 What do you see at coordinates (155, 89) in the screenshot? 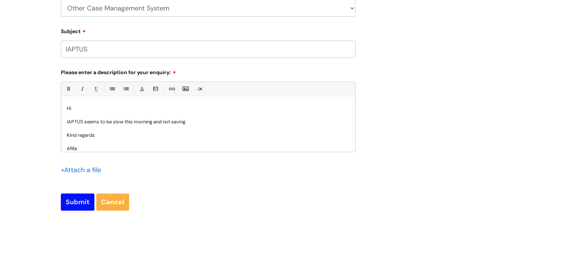
I see `a: Back Color` at bounding box center [155, 89].